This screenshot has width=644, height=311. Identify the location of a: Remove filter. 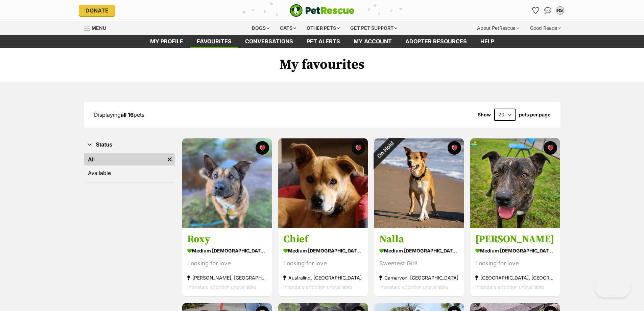
(169, 159).